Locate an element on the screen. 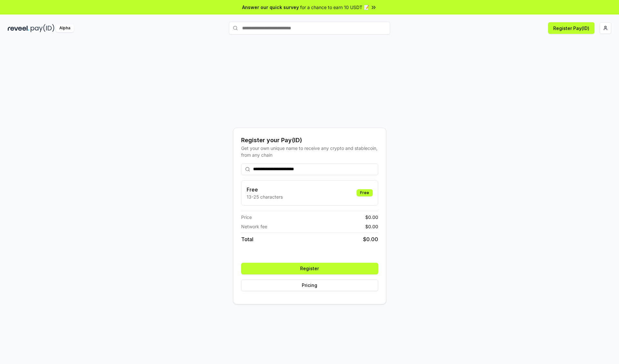 The image size is (619, 364). h3: Free is located at coordinates (265, 190).